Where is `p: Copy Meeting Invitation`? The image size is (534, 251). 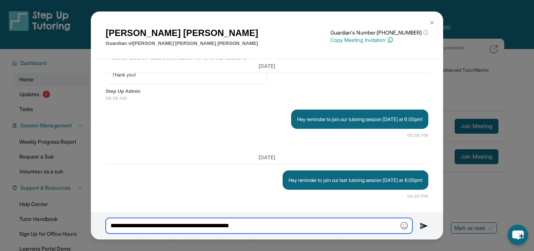
p: Copy Meeting Invitation is located at coordinates (379, 40).